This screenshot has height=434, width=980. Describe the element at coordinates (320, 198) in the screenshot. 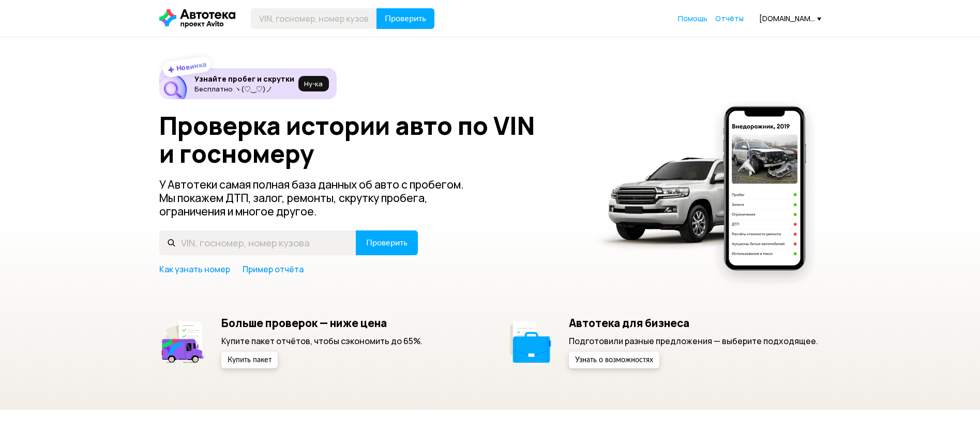

I see `p: У Автотеки самая полная база данных об авто с пробегом. Мы покажем ДТП, залог, ремонты, скрутку п...` at that location.